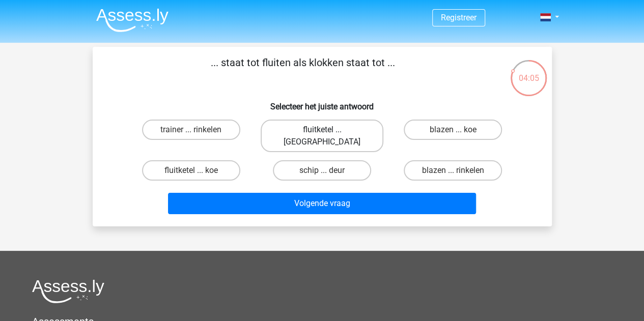  Describe the element at coordinates (322, 170) in the screenshot. I see `label: schip ... deur` at that location.